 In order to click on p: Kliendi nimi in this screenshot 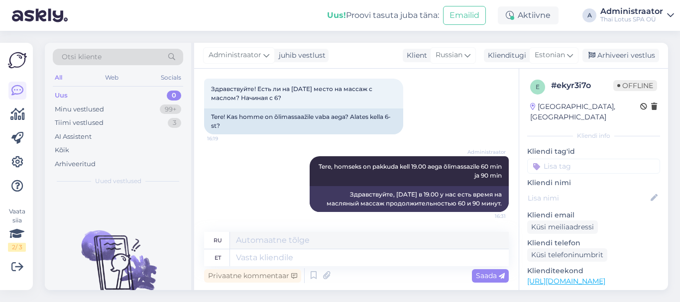, I will do `click(594, 183)`.